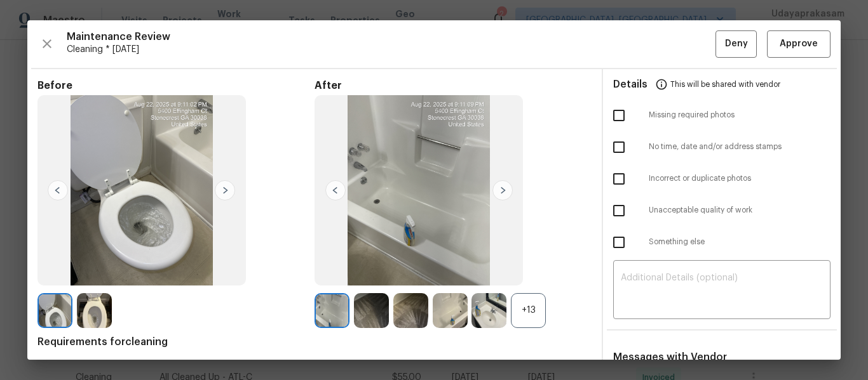 Image resolution: width=868 pixels, height=380 pixels. Describe the element at coordinates (722, 179) in the screenshot. I see `div: Incorrect or duplicate photos` at that location.